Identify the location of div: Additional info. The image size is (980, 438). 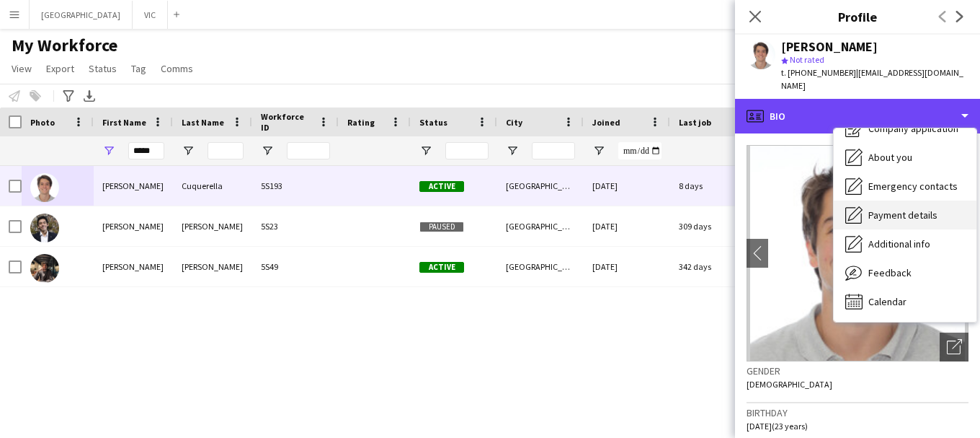
(904, 244).